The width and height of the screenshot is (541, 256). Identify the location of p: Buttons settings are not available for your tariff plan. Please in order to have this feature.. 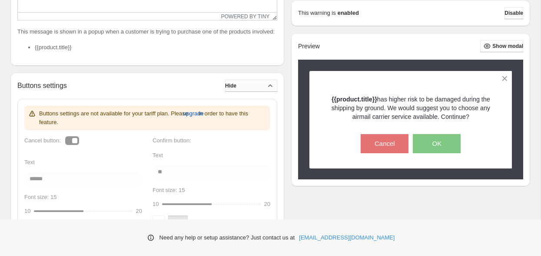
(153, 118).